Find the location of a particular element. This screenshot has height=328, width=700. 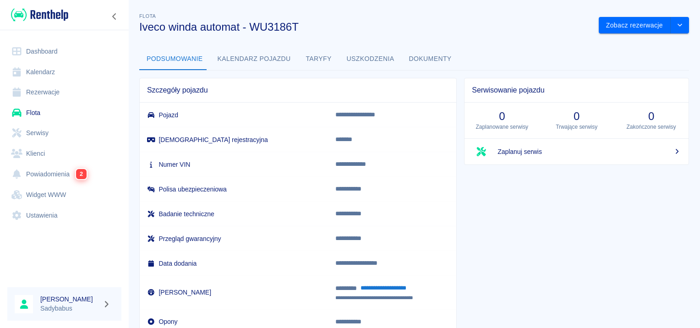

h6: Przegląd gwarancyjny is located at coordinates (234, 239).